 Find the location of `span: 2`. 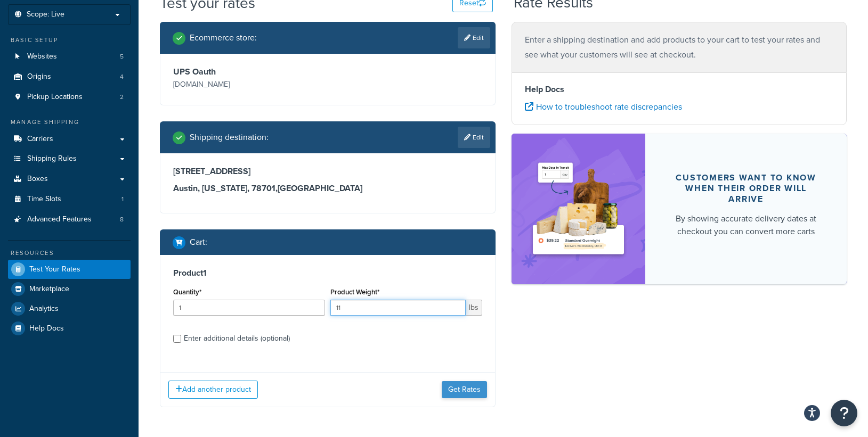

span: 2 is located at coordinates (122, 97).